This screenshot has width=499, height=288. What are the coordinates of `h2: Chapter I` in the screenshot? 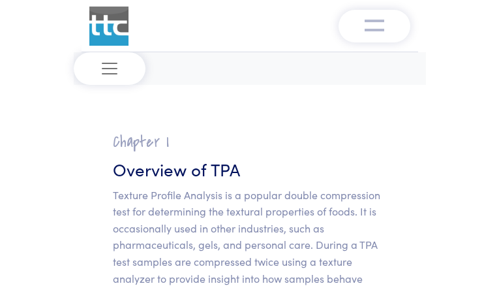 It's located at (250, 141).